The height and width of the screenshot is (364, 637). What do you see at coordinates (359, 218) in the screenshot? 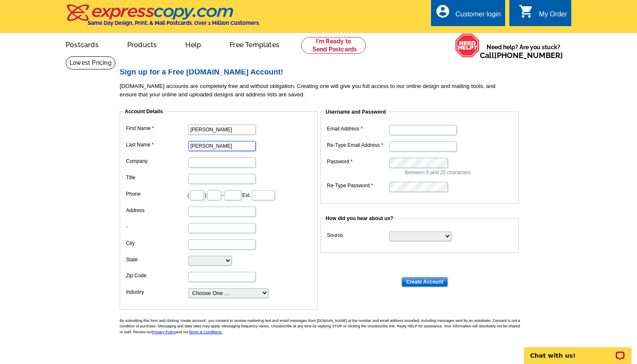
I see `legend: How did you hear about us?` at bounding box center [359, 218].